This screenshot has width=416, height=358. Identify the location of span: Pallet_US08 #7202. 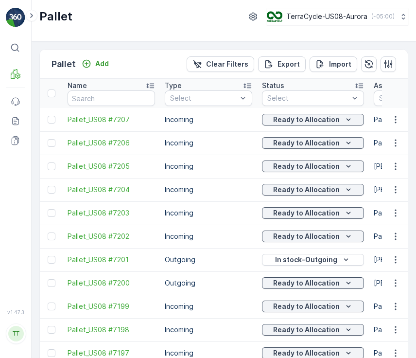
(111, 236).